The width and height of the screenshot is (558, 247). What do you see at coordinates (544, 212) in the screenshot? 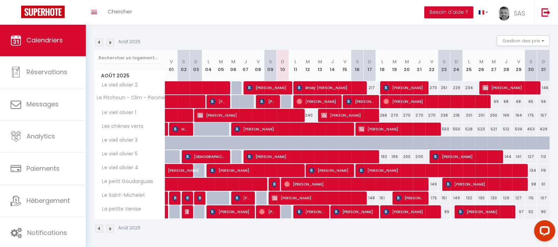
I see `div: 80` at bounding box center [544, 212].